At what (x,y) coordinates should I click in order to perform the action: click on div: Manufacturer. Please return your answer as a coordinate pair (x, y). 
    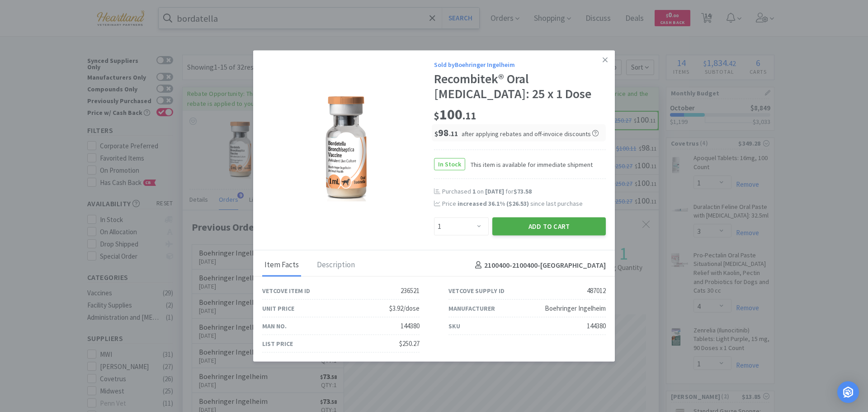
    Looking at the image, I should click on (472, 308).